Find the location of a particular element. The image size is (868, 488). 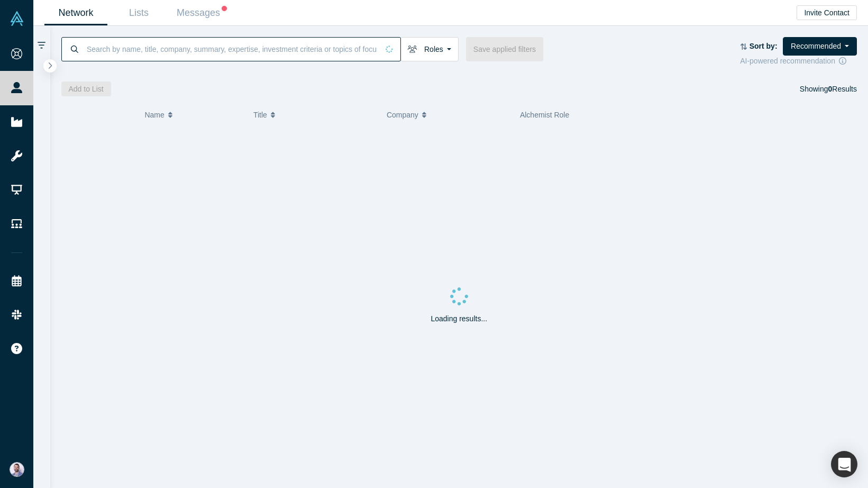

span: Name is located at coordinates (154, 115).